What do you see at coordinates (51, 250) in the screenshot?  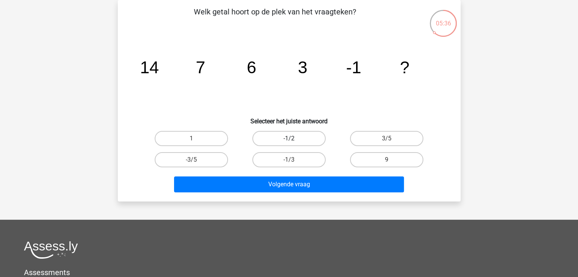 I see `img: Assessly logo` at bounding box center [51, 250].